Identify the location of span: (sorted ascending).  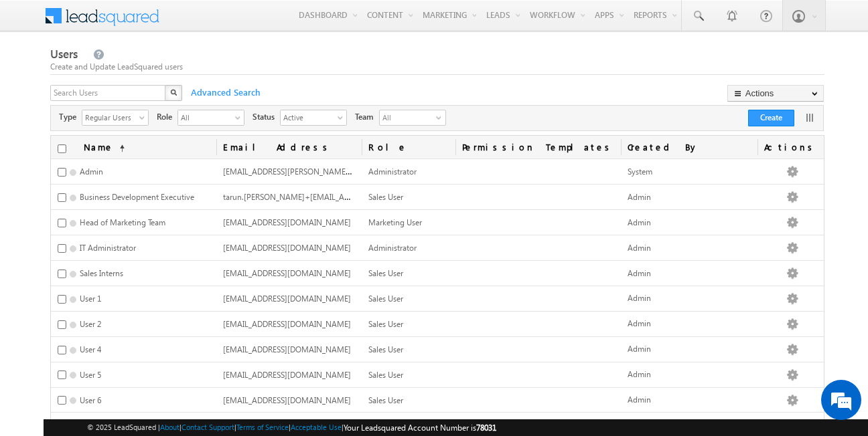
(119, 149).